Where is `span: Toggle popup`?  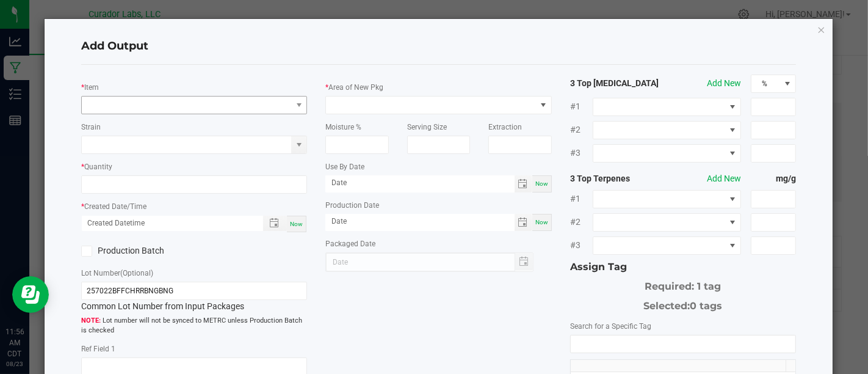
span: Toggle popup is located at coordinates (275, 223).